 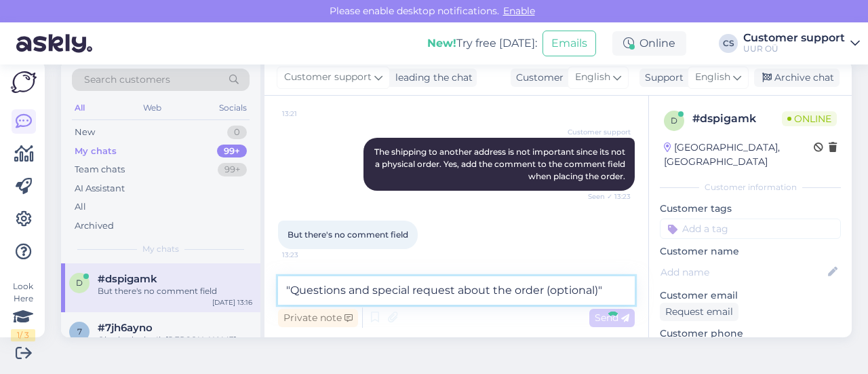 What do you see at coordinates (125, 327) in the screenshot?
I see `span: #7jh6ayno` at bounding box center [125, 327].